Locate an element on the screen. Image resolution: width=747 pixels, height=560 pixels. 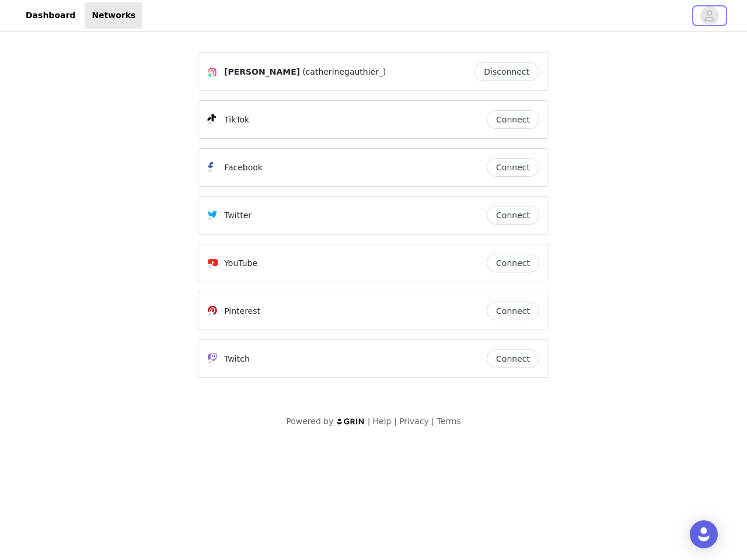
a: Help is located at coordinates (382, 422).